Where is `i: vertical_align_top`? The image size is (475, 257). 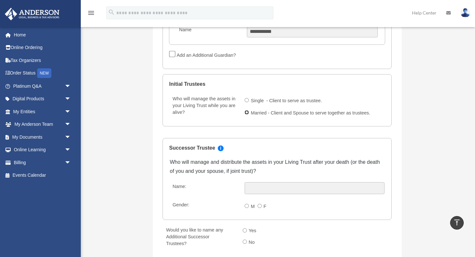 i: vertical_align_top is located at coordinates (456, 223).